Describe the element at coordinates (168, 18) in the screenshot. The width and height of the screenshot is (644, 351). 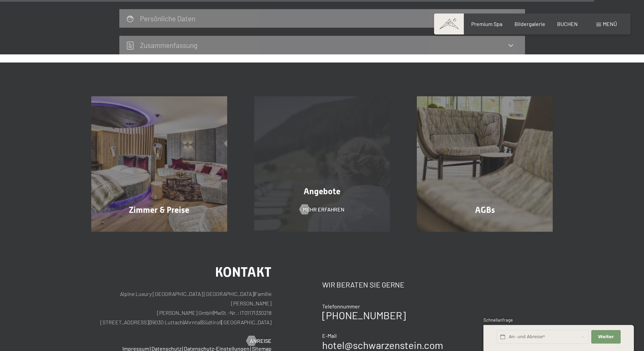
I see `h2: Persönliche Daten` at that location.